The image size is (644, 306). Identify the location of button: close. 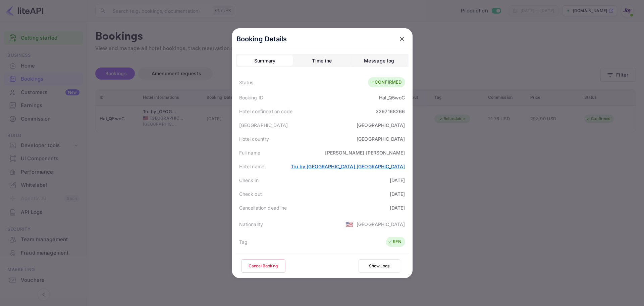
(402, 39).